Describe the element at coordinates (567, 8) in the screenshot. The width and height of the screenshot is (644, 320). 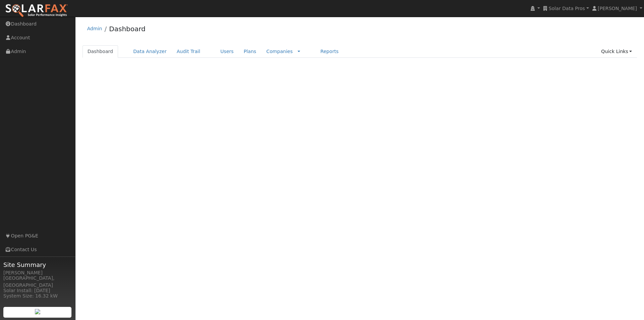
I see `span: Solar Data Pros` at that location.